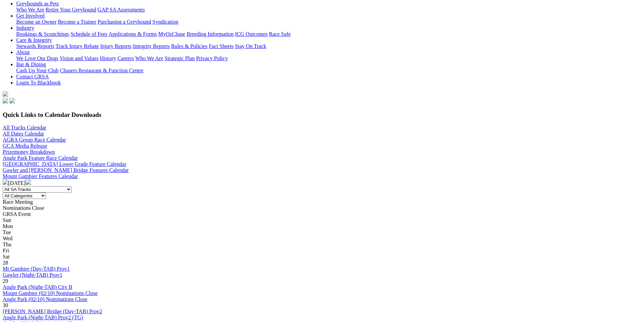 Image resolution: width=644 pixels, height=322 pixels. What do you see at coordinates (125, 58) in the screenshot?
I see `a: Careers` at bounding box center [125, 58].